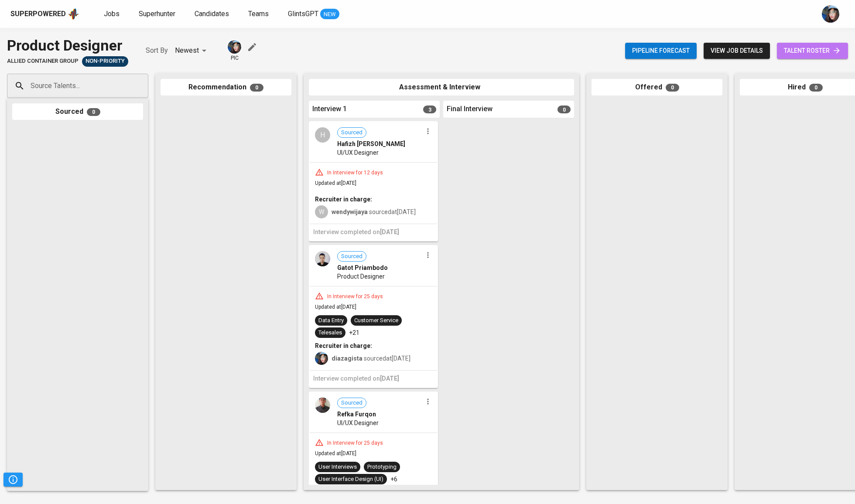  What do you see at coordinates (347, 358) in the screenshot?
I see `b: diazagista` at bounding box center [347, 358].